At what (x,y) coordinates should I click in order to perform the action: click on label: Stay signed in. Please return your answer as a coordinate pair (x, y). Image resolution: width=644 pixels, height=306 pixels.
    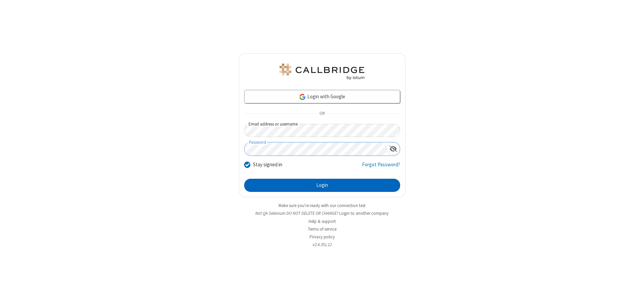
    Looking at the image, I should click on (268, 165).